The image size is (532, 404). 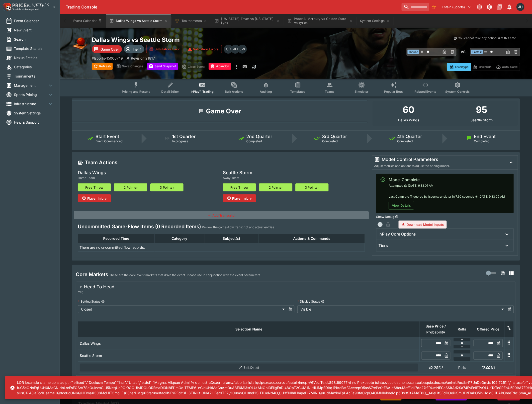 What do you see at coordinates (204, 49) in the screenshot?
I see `button: Validation Errors` at bounding box center [204, 49].